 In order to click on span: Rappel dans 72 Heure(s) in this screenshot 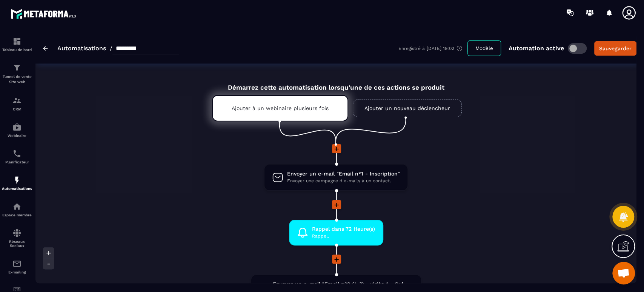, I will do `click(343, 229)`.